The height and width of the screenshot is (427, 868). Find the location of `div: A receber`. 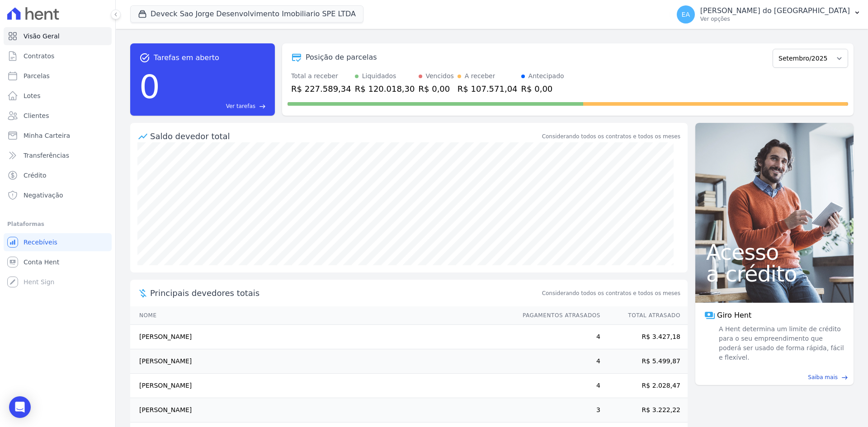

div: A receber is located at coordinates (480, 76).